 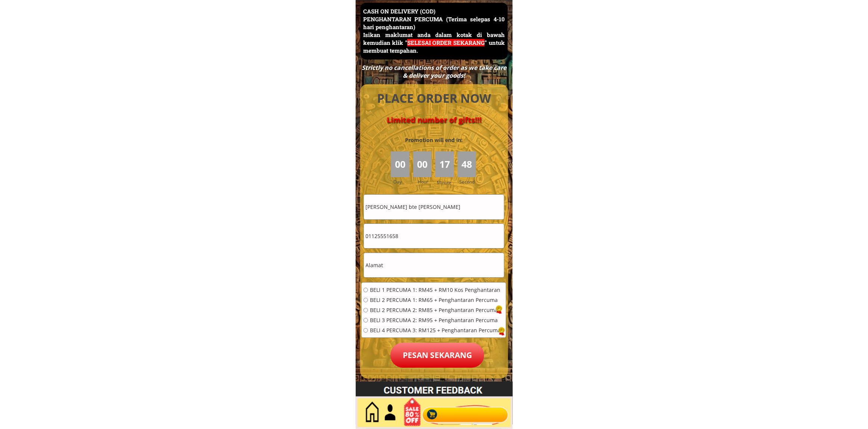 What do you see at coordinates (468, 181) in the screenshot?
I see `h3: Second` at bounding box center [468, 181].